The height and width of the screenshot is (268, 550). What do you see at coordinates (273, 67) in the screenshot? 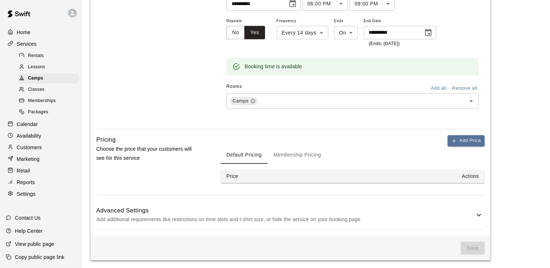
I see `div: Booking time is available` at bounding box center [273, 67].